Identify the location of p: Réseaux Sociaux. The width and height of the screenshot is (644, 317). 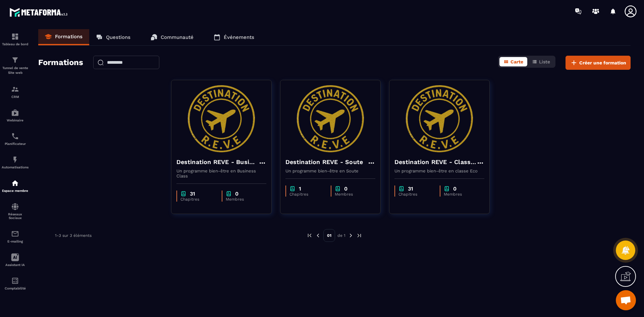
(15, 216).